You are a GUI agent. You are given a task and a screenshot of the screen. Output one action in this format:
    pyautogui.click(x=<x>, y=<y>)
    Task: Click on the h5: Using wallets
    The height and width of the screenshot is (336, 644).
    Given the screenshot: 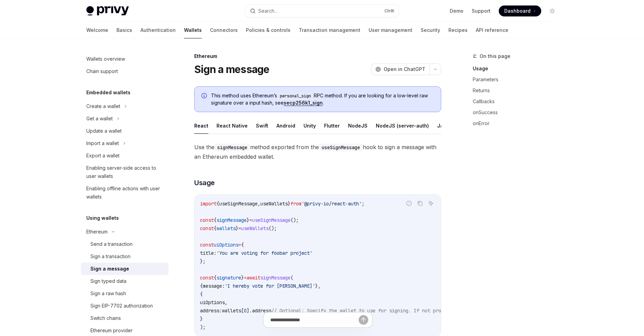 What is the action you would take?
    pyautogui.click(x=102, y=218)
    